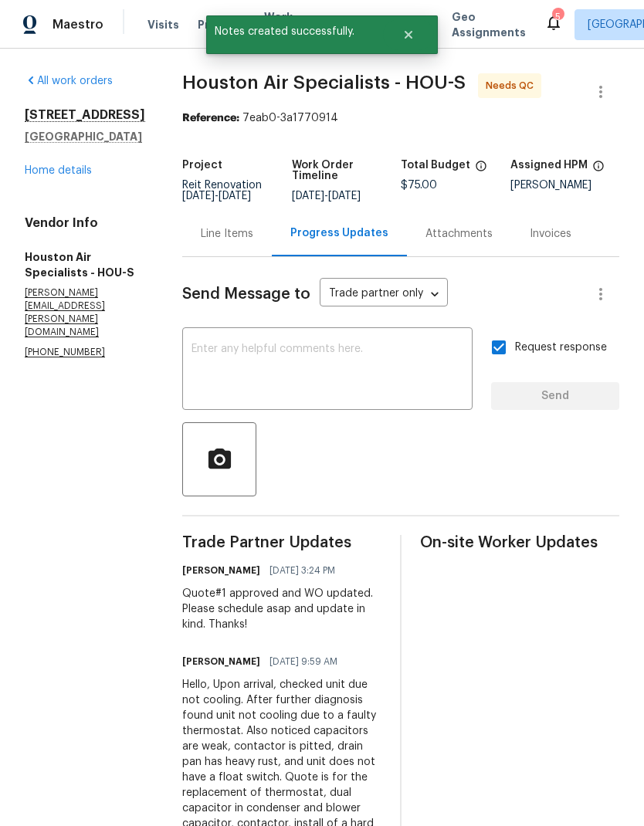 The width and height of the screenshot is (644, 826). Describe the element at coordinates (222, 25) in the screenshot. I see `span: Projects` at that location.